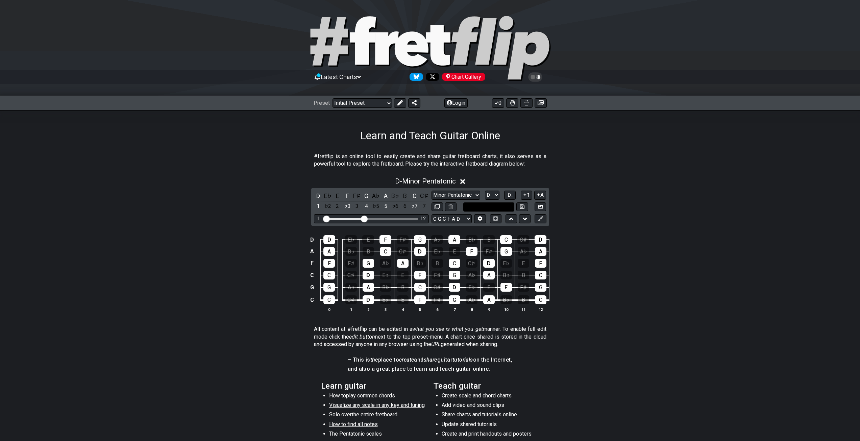 This screenshot has height=441, width=860. What do you see at coordinates (447, 329) in the screenshot?
I see `em: what you see is what you get` at bounding box center [447, 329].